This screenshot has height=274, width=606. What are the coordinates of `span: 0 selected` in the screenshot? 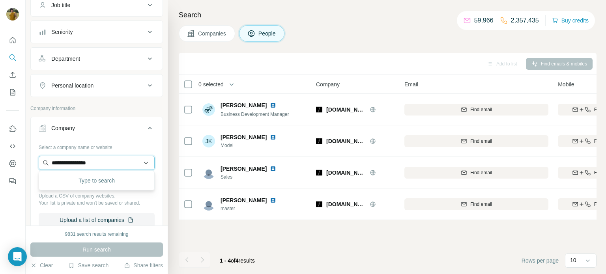 It's located at (211, 84).